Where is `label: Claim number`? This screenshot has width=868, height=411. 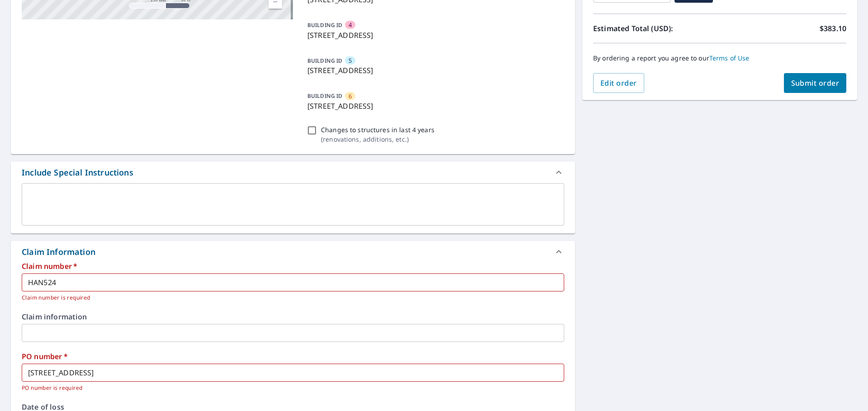 label: Claim number is located at coordinates (293, 267).